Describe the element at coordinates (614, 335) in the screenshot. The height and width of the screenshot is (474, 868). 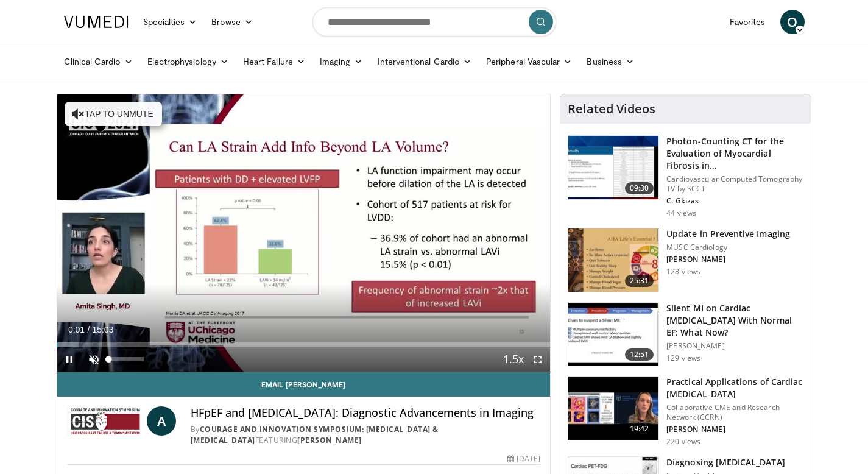
I see `img: c88b190a-ab66-4ec8-a281-25639cea30b5.150x105_q85_crop-smart_upscale.jpg` at that location.